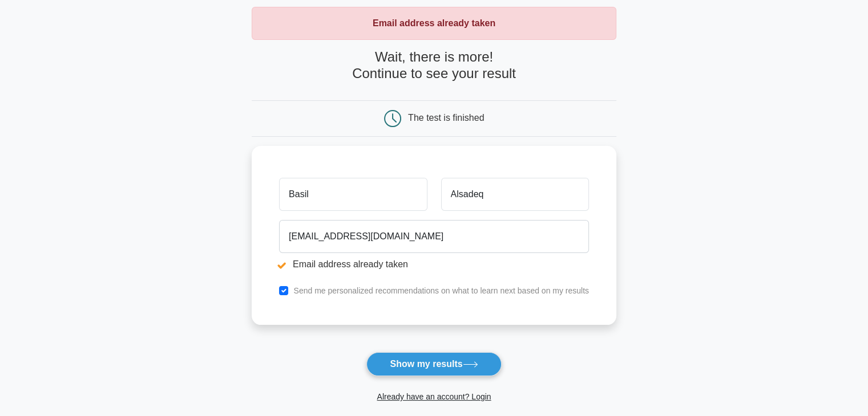 This screenshot has height=416, width=868. Describe the element at coordinates (441, 291) in the screenshot. I see `label: Send me personalized recommendations on what to learn next based on my results` at that location.